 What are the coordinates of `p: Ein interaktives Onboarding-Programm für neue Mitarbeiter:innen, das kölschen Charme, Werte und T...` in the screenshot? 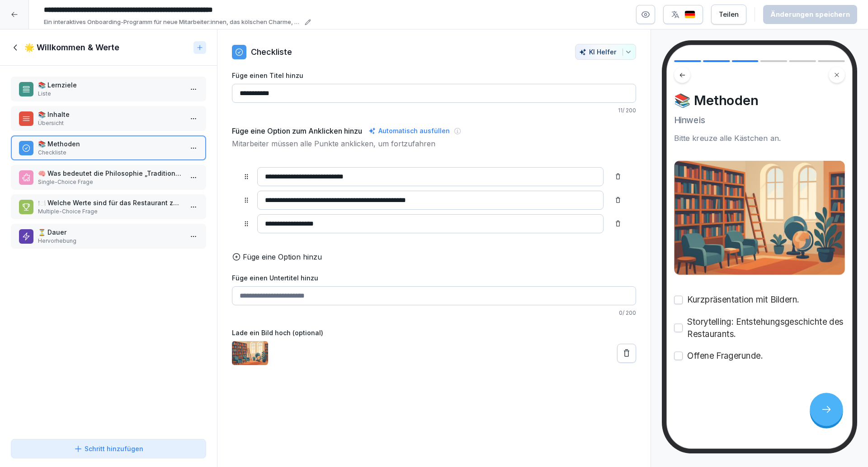 It's located at (173, 22).